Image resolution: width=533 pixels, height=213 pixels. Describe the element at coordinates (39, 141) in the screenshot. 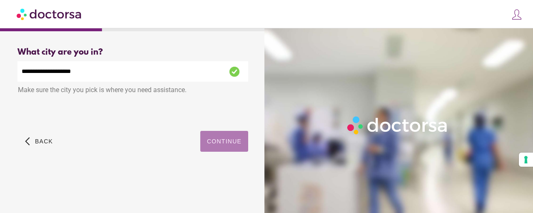

I see `button: arrow_back_ios Back` at that location.